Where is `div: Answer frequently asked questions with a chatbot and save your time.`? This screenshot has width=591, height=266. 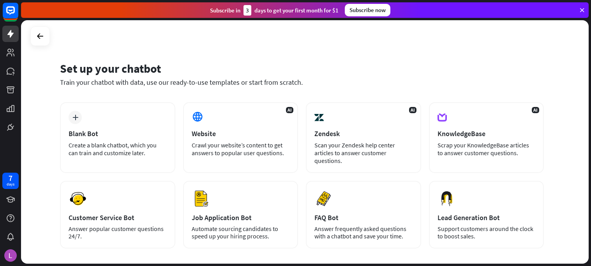
div: Answer frequently asked questions with a chatbot and save your time. is located at coordinates (363, 233).